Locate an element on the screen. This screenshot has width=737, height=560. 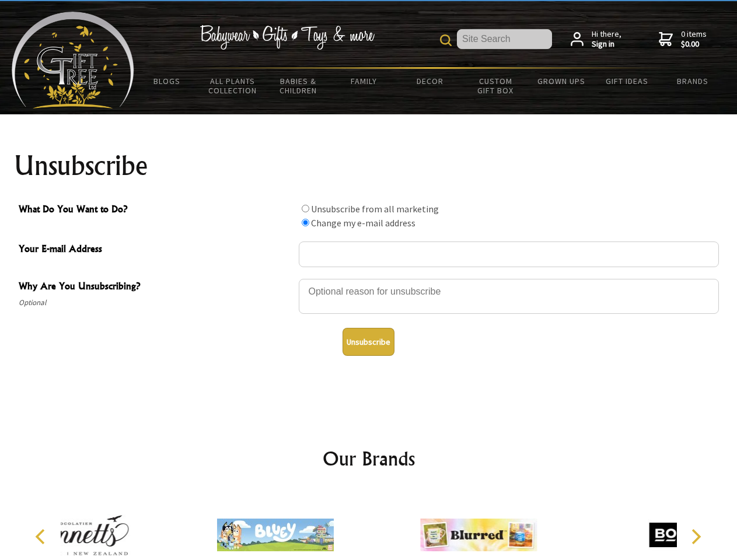
label: Unsubscribe from all marketing is located at coordinates (375, 209).